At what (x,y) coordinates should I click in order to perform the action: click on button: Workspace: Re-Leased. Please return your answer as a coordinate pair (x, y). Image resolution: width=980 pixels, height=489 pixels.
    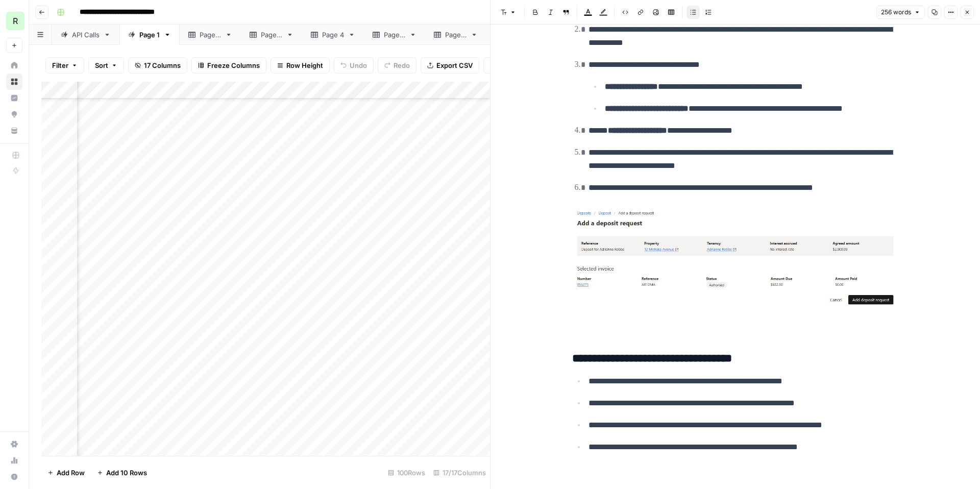
    Looking at the image, I should click on (14, 21).